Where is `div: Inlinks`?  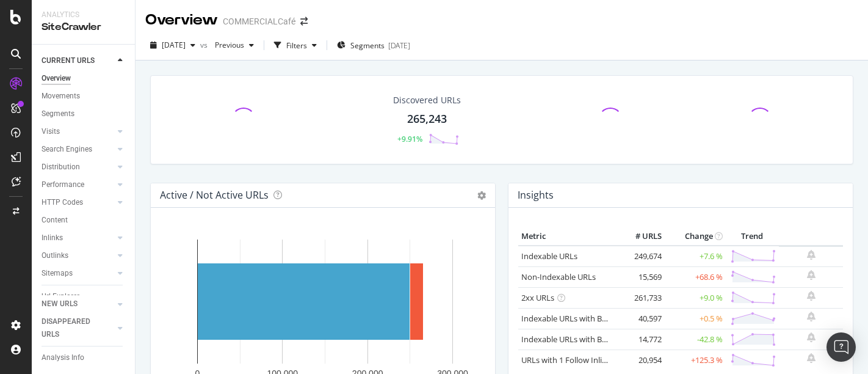
div: Inlinks is located at coordinates (52, 237).